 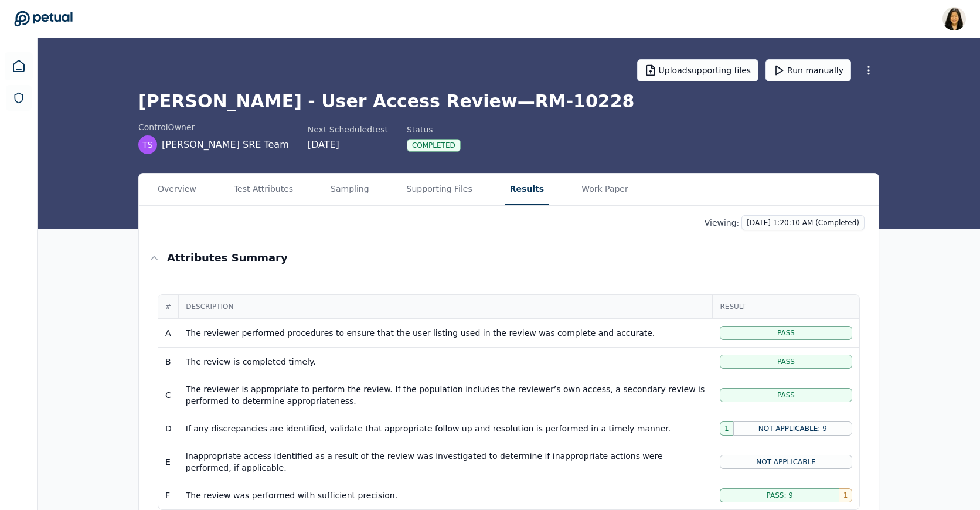 I want to click on td: F, so click(x=168, y=495).